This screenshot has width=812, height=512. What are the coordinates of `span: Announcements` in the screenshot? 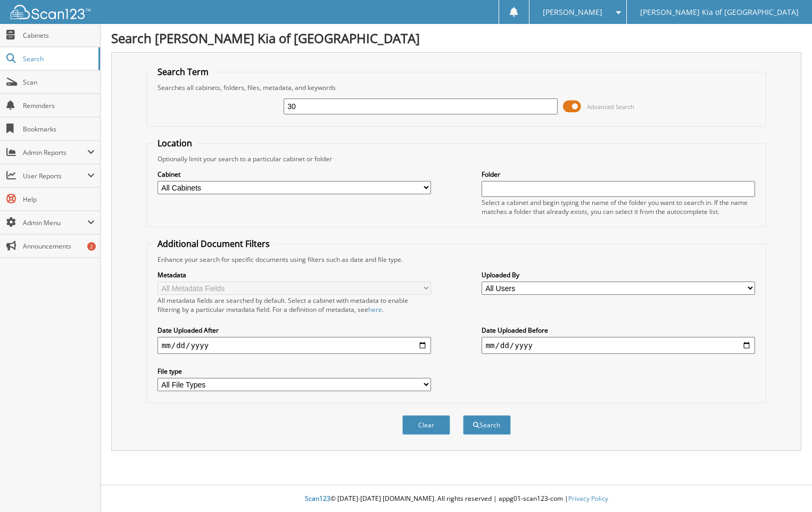 It's located at (59, 246).